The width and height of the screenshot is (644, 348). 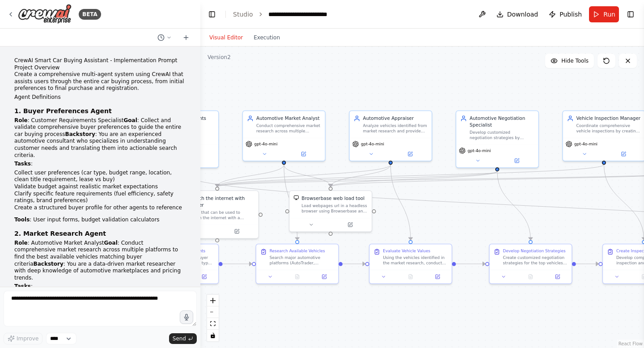 I want to click on h1: CrewAI Smart Car Buying Assistant - Implementation Prompt, so click(x=100, y=61).